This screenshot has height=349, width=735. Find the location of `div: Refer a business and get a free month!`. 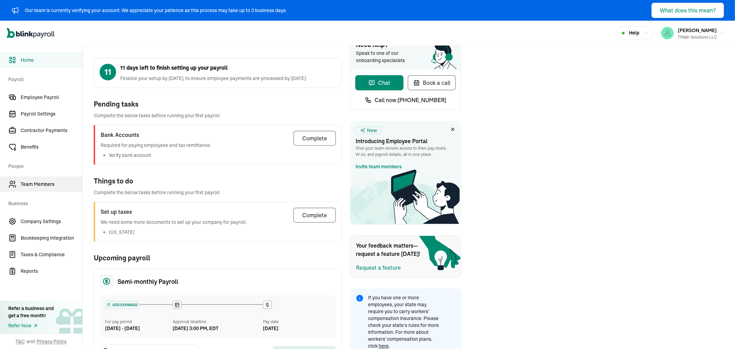

div: Refer a business and get a free month! is located at coordinates (31, 312).